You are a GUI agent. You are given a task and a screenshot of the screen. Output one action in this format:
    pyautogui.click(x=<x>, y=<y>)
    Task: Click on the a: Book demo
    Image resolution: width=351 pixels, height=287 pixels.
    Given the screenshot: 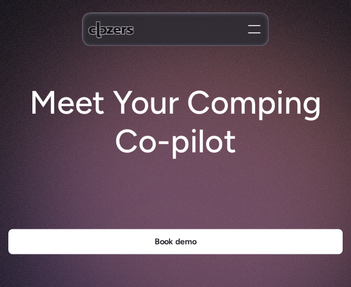 What is the action you would take?
    pyautogui.click(x=175, y=242)
    